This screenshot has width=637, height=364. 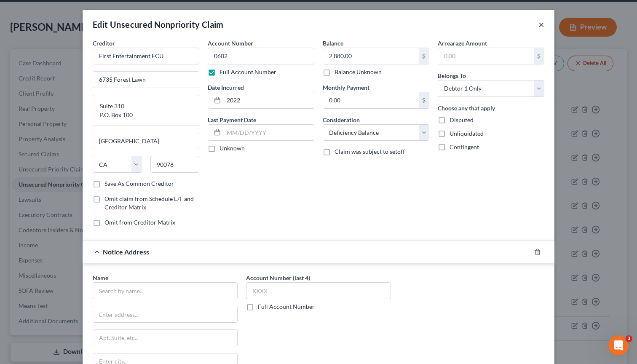 What do you see at coordinates (150, 203) in the screenshot?
I see `span: Omit claim from Schedule E/F and Creditor Matrix` at bounding box center [150, 203].